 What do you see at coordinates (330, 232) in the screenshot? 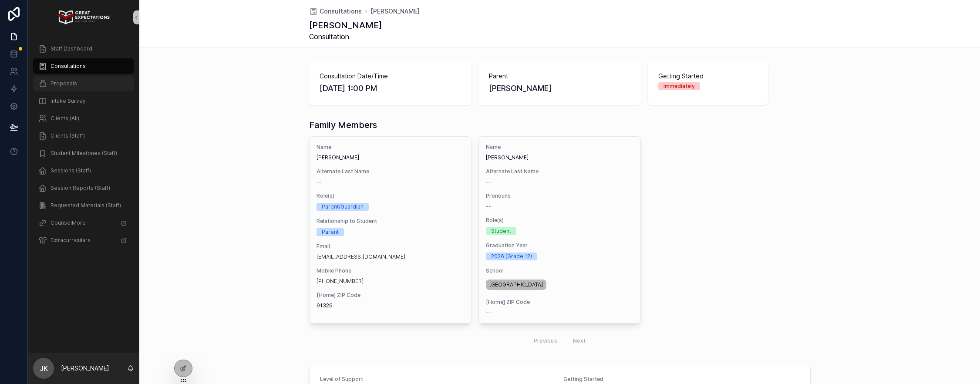
I see `div: Parent` at bounding box center [330, 232].